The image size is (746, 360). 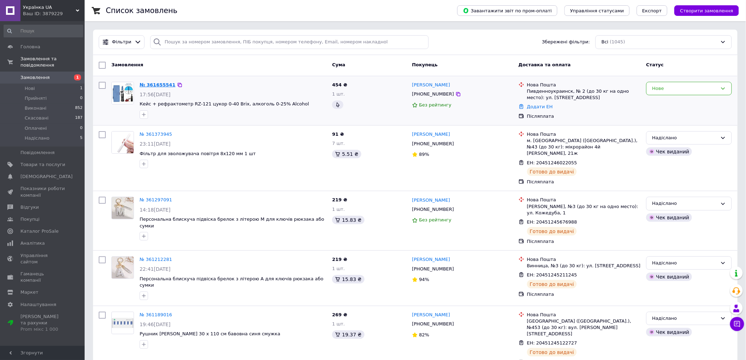 What do you see at coordinates (54, 14) in the screenshot?
I see `div: Ваш ID: 3879229` at bounding box center [54, 14].